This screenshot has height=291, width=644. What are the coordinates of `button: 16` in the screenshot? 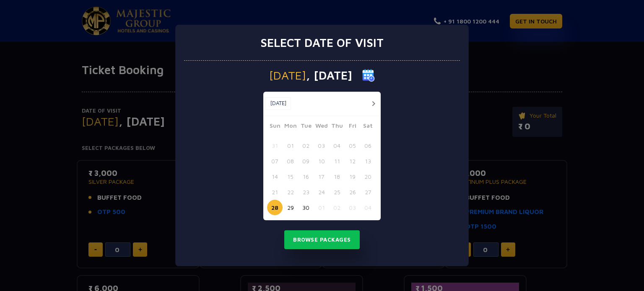 It's located at (306, 176).